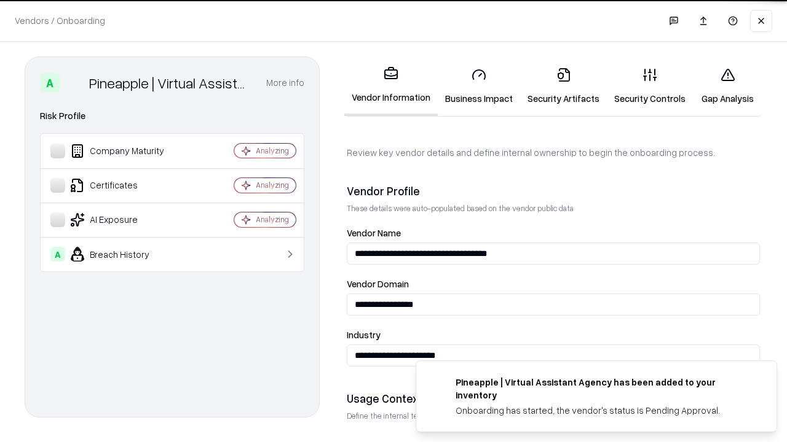 The image size is (787, 442). I want to click on div: Vendor Profile, so click(553, 191).